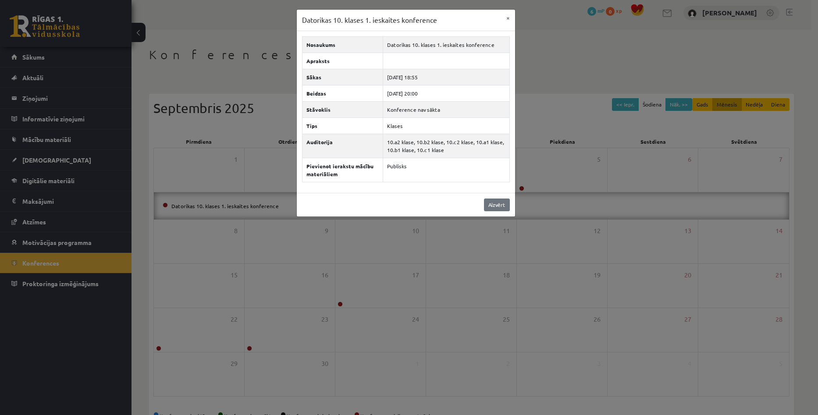  Describe the element at coordinates (342, 77) in the screenshot. I see `th: Sākas` at that location.